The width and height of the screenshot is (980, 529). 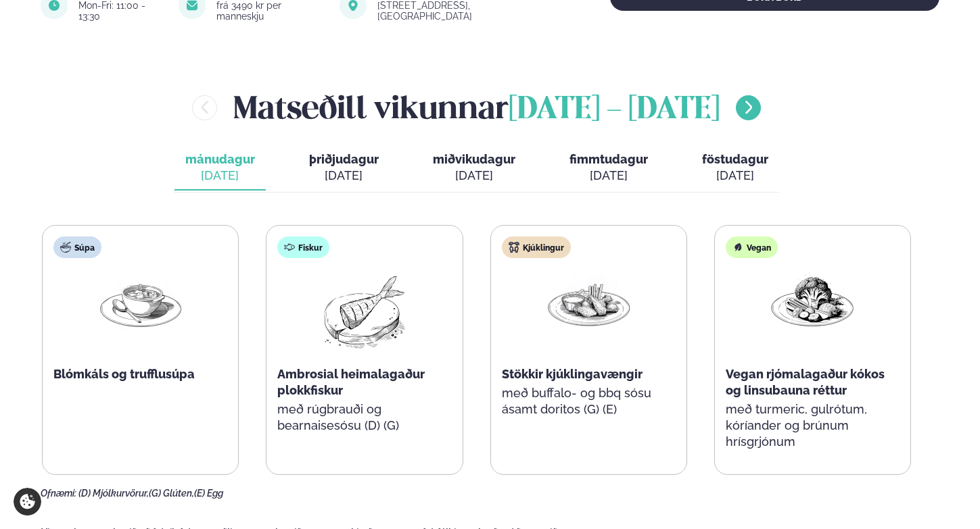 I want to click on span: miðvikudagur, so click(x=474, y=159).